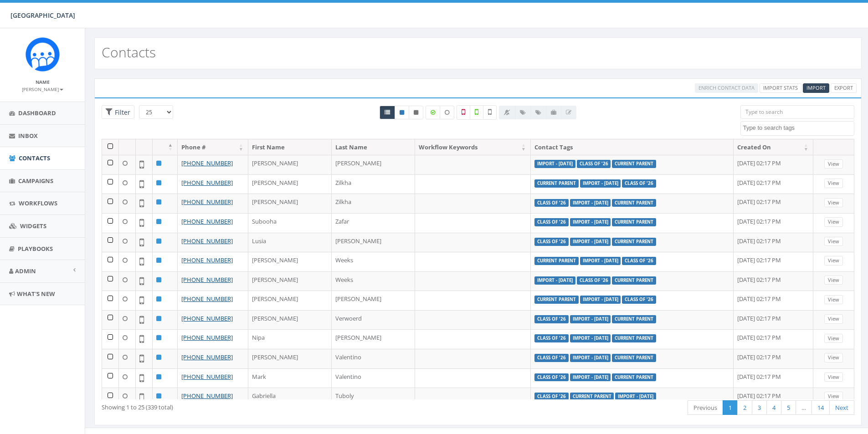  I want to click on td: Lusia, so click(290, 242).